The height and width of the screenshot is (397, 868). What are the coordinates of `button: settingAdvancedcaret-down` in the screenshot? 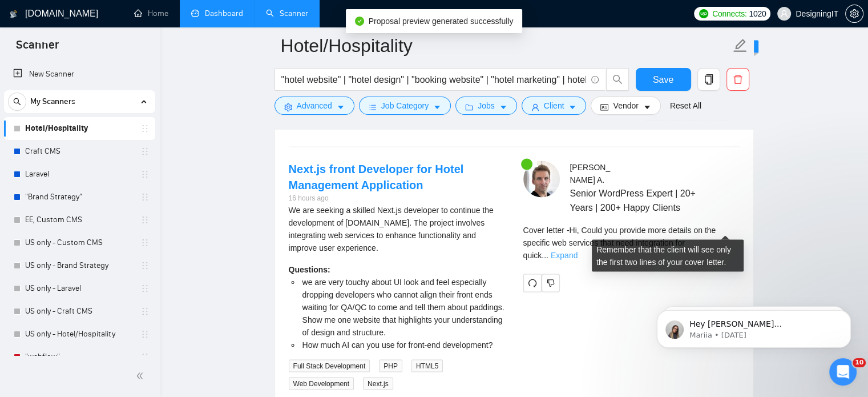 It's located at (315, 106).